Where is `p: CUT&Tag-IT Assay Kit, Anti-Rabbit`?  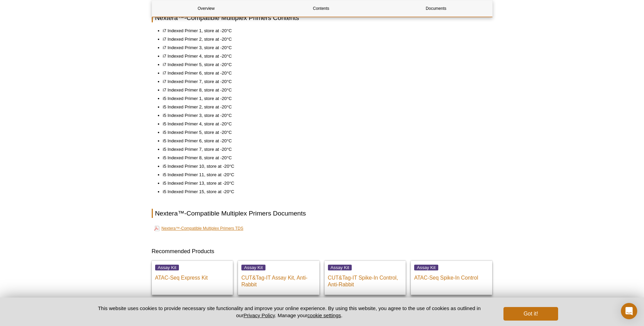
p: CUT&Tag-IT Assay Kit, Anti-Rabbit is located at coordinates (279, 280).